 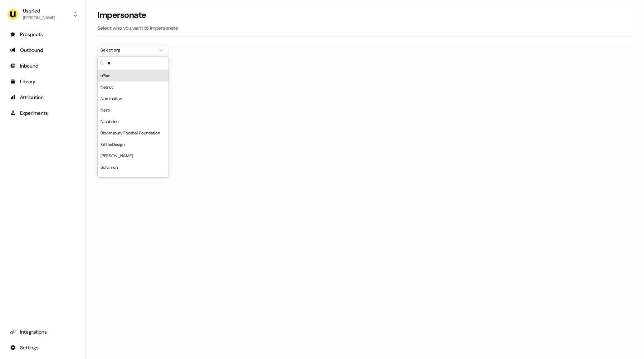 I want to click on div: Solvimon, so click(x=133, y=167).